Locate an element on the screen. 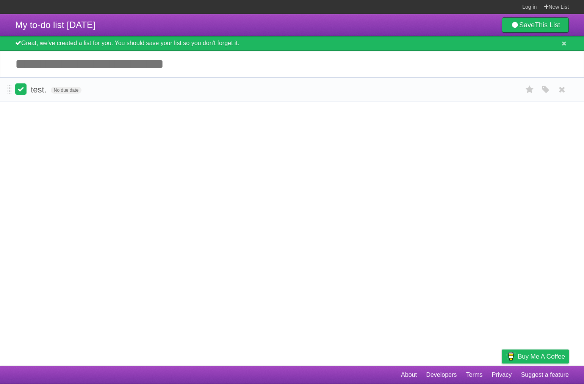 Image resolution: width=584 pixels, height=384 pixels. span: No due date is located at coordinates (66, 90).